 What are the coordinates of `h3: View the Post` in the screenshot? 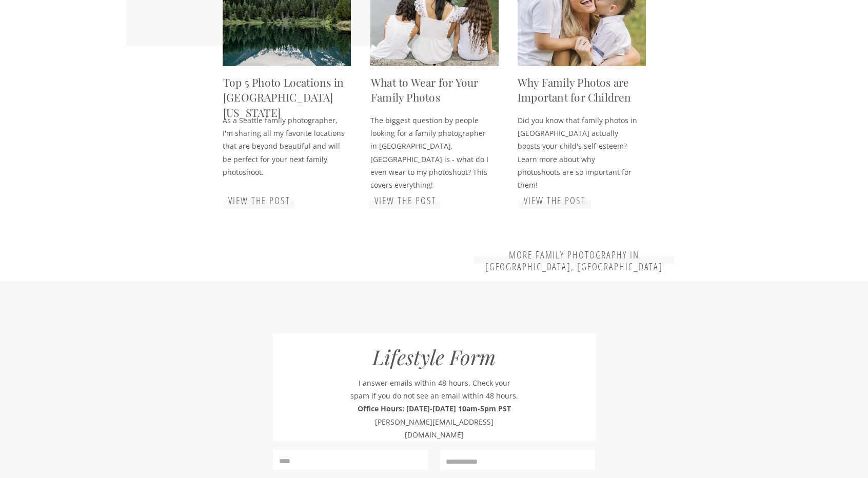 It's located at (259, 201).